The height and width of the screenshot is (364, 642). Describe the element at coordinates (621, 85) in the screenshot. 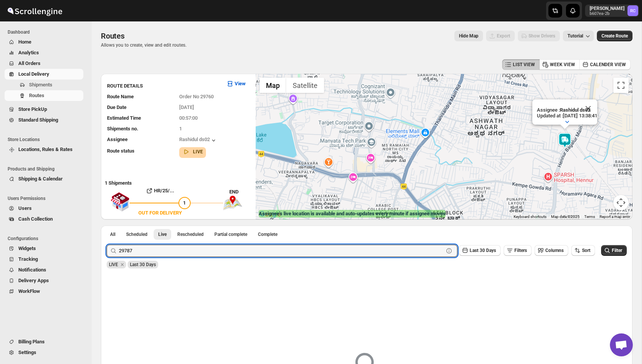

I see `button: Toggle fullscreen view` at that location.